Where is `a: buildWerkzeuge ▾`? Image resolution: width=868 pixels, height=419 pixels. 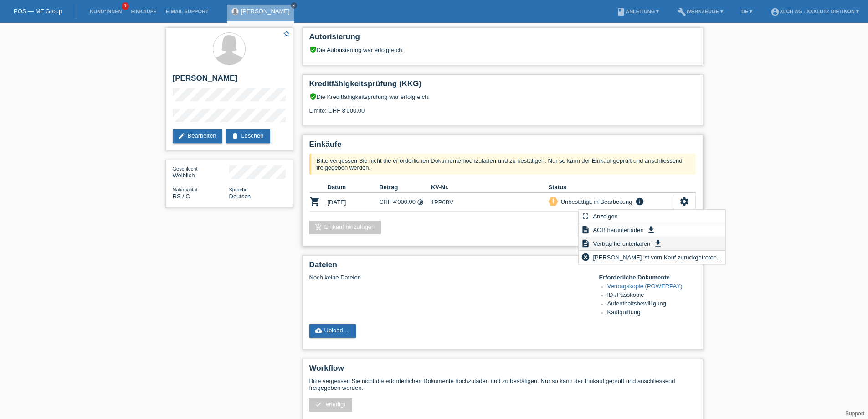
a: buildWerkzeuge ▾ is located at coordinates (699, 11).